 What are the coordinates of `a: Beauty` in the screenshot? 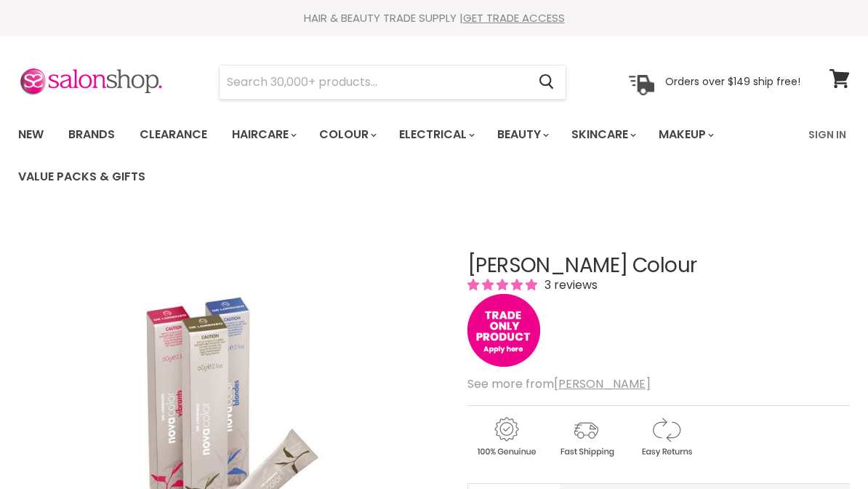 It's located at (522, 134).